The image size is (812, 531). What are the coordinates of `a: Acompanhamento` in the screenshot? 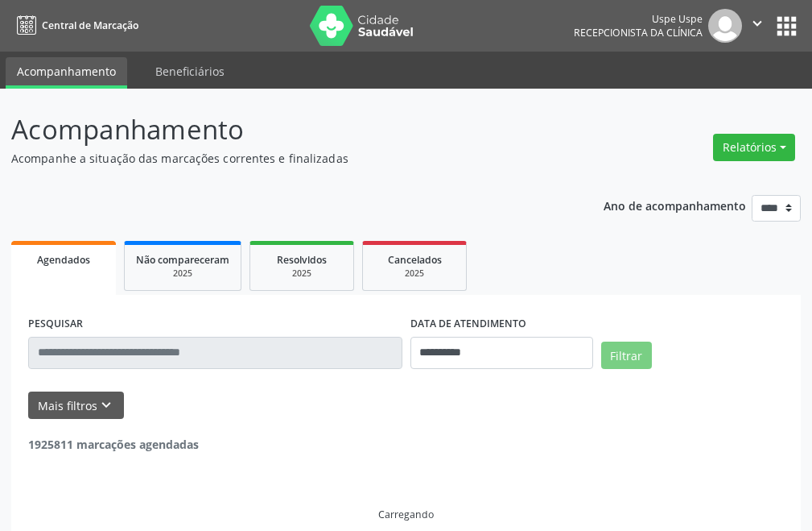 It's located at (66, 73).